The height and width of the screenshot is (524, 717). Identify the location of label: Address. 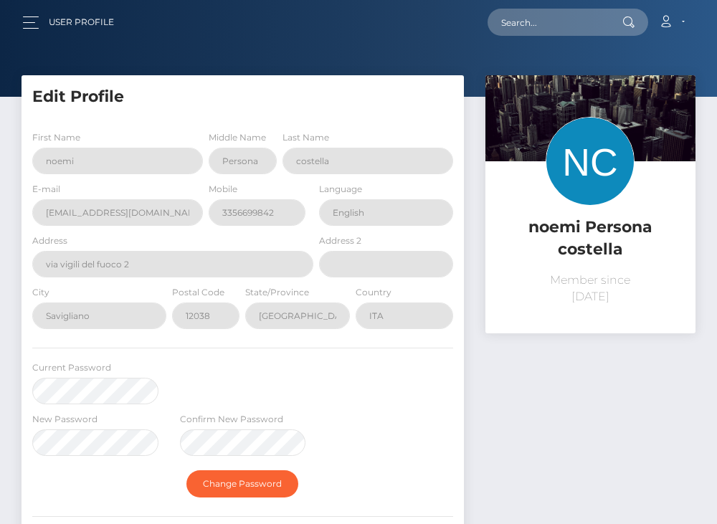
(49, 241).